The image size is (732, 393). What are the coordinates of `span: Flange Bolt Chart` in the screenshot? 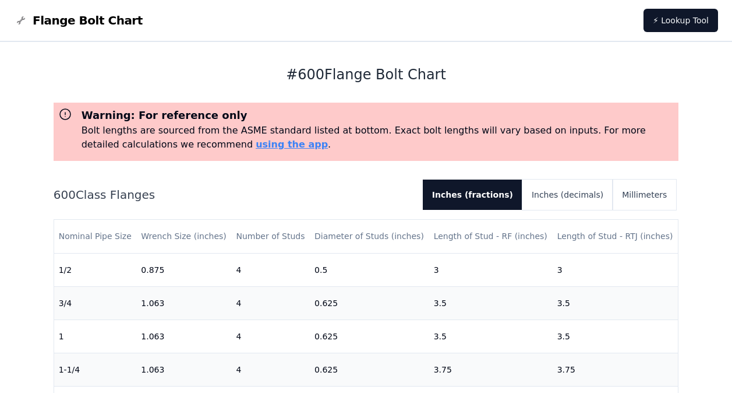 It's located at (87, 20).